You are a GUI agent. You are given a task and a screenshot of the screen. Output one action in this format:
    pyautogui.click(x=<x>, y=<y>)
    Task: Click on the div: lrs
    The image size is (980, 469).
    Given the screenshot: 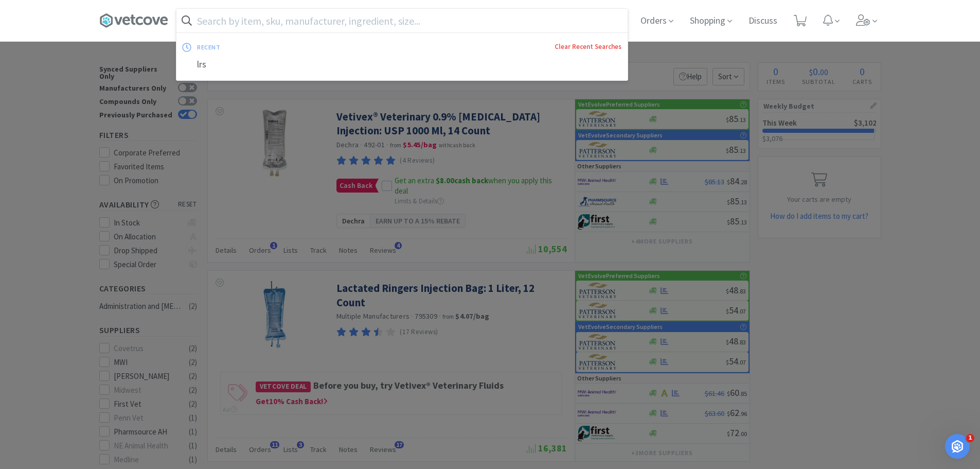 What is the action you would take?
    pyautogui.click(x=402, y=64)
    